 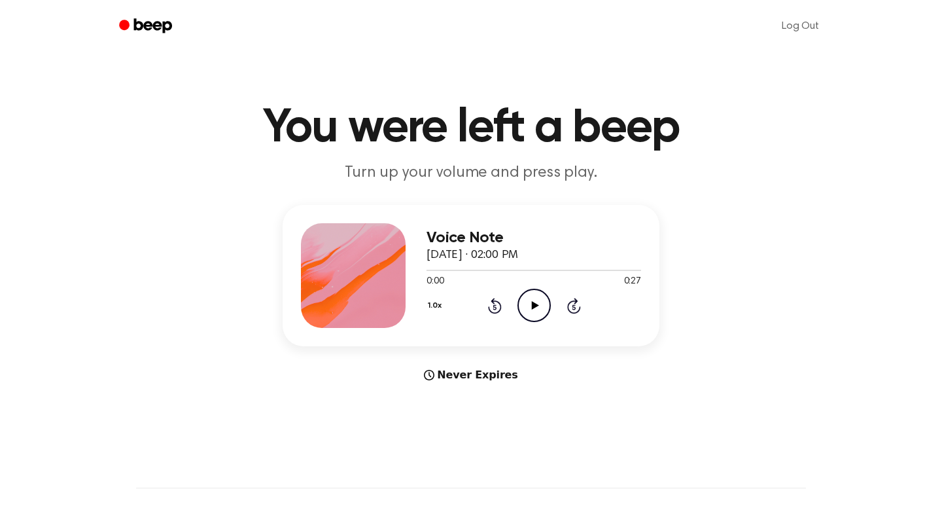 I want to click on p: Turn up your volume and press play., so click(x=471, y=173).